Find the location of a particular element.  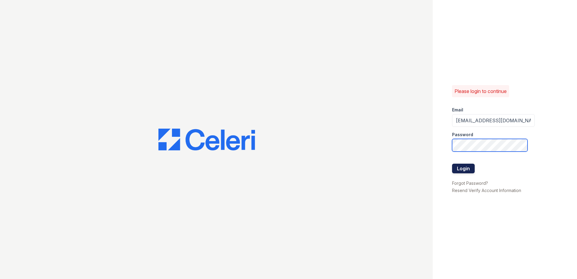

img: CE_Logo_Blue-a8612792a0a2168367f1c8372b55b34899dd931a85d93a1a3d3e32e68fde9ad4.png is located at coordinates (207, 139).